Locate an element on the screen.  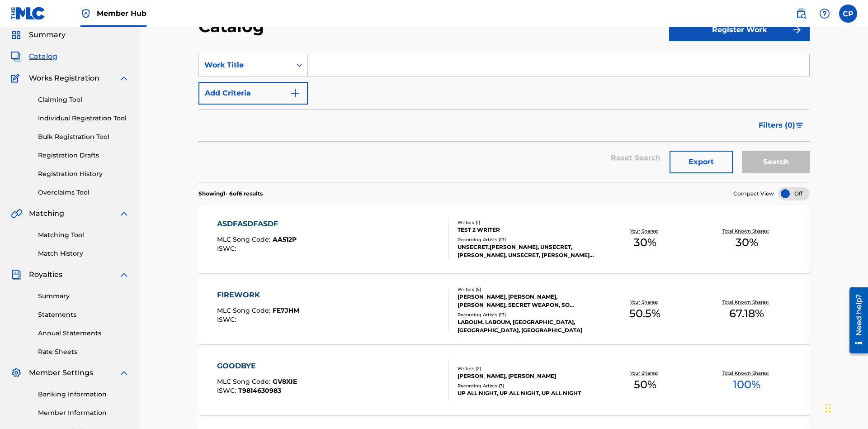
img: MLC Logo is located at coordinates (28, 13).